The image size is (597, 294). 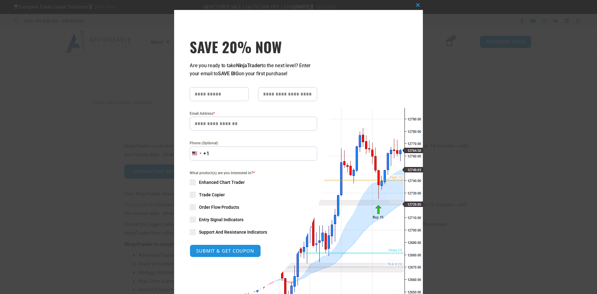 What do you see at coordinates (219, 207) in the screenshot?
I see `span: Order Flow Products` at bounding box center [219, 207].